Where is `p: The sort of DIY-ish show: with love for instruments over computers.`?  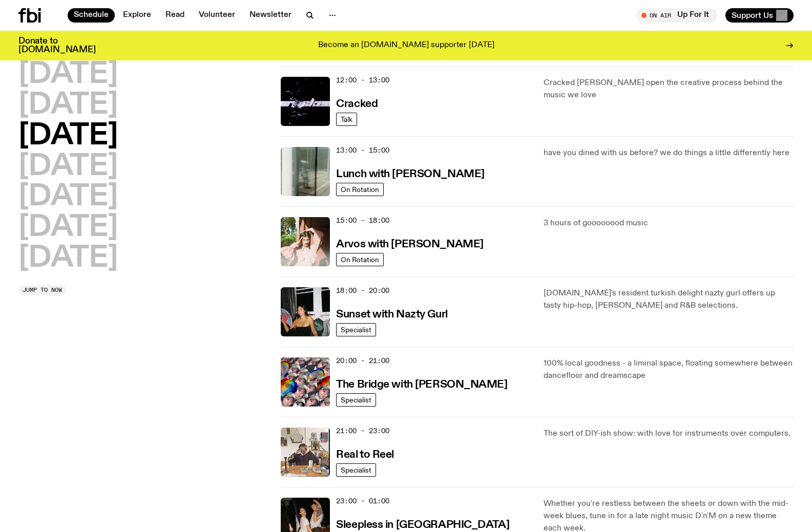
p: The sort of DIY-ish show: with love for instruments over computers. is located at coordinates (669, 433).